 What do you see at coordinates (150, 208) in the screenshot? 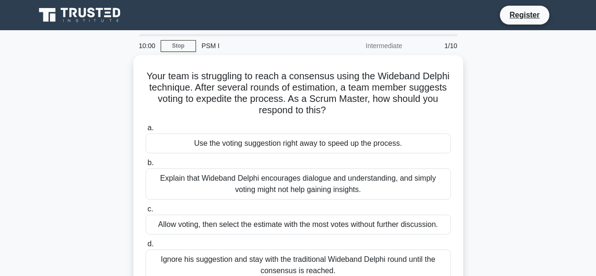
I see `span: c.` at bounding box center [150, 208].